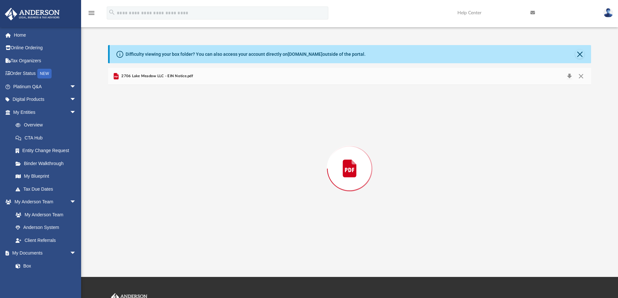 Image resolution: width=618 pixels, height=298 pixels. Describe the element at coordinates (46, 241) in the screenshot. I see `a: Client Referrals` at that location.